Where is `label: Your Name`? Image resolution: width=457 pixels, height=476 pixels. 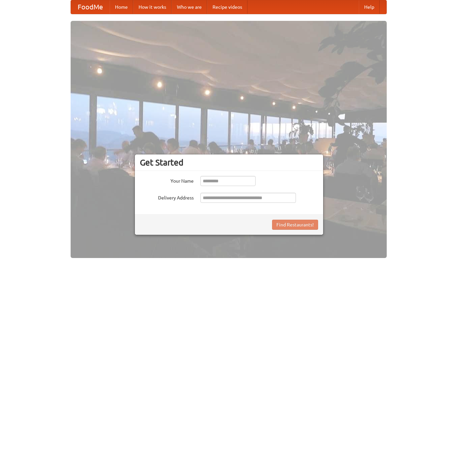
label: Your Name is located at coordinates (167, 180).